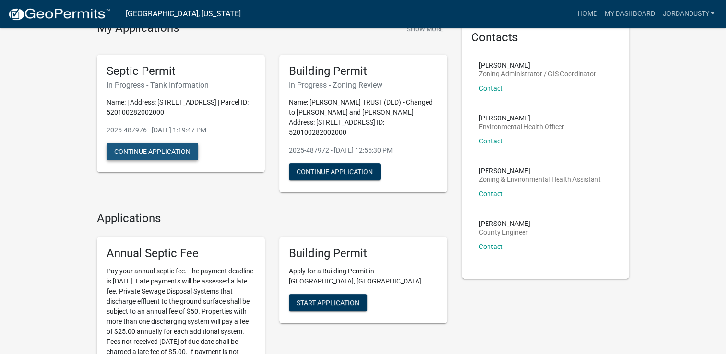 The image size is (726, 354). What do you see at coordinates (181, 85) in the screenshot?
I see `h6: In Progress - Tank Information` at bounding box center [181, 85].